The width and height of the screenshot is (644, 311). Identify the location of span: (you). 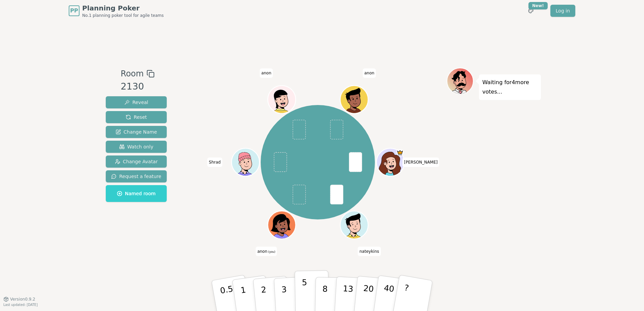
(271, 252).